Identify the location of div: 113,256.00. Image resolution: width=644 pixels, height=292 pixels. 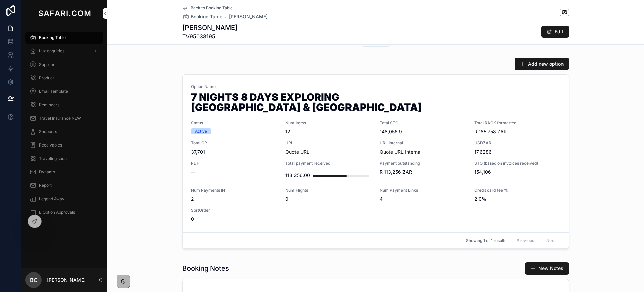
(297, 175).